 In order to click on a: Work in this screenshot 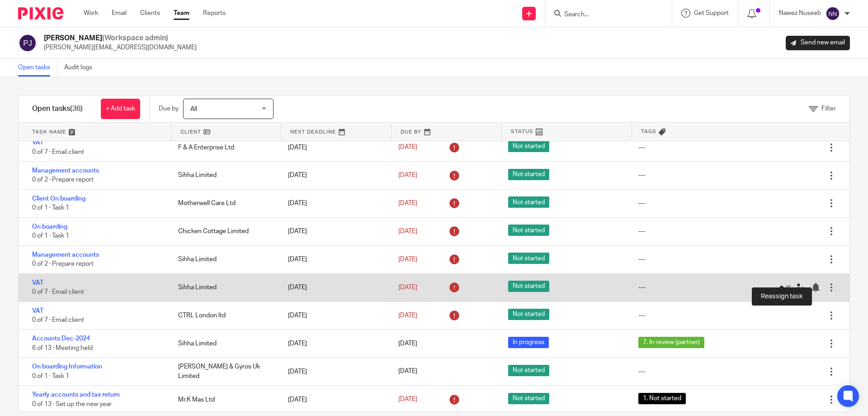, I will do `click(91, 14)`.